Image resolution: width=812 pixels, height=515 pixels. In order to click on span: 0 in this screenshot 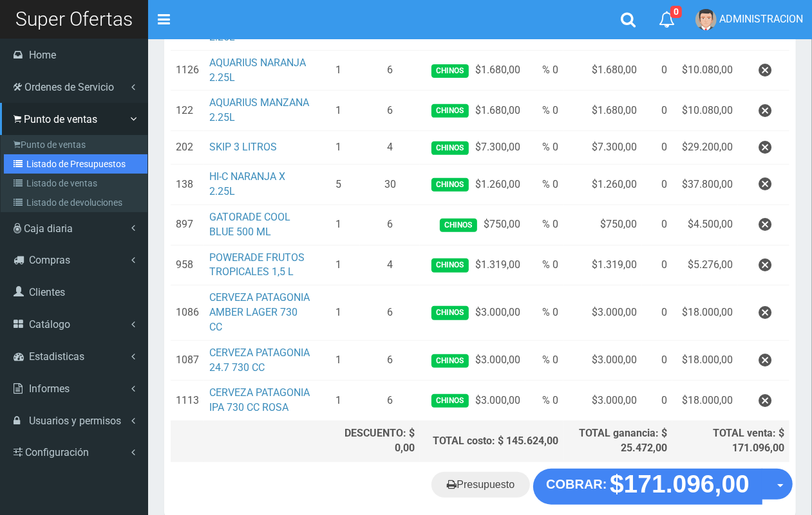, I will do `click(676, 12)`.